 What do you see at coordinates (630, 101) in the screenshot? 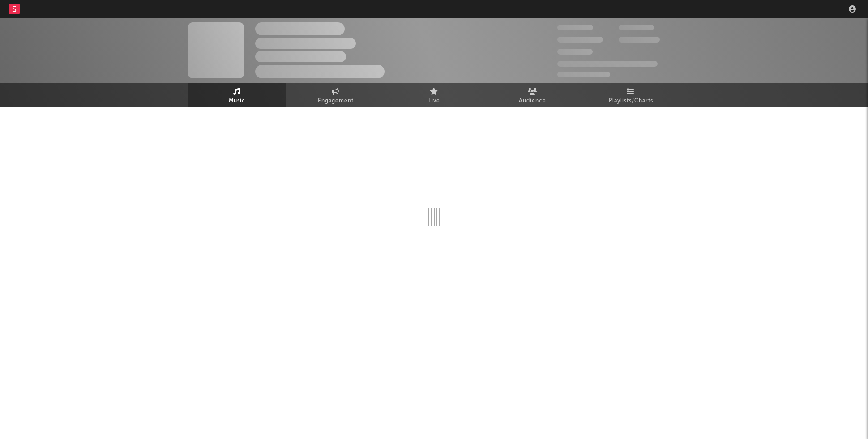
I see `span: Playlists/Charts` at bounding box center [630, 101].